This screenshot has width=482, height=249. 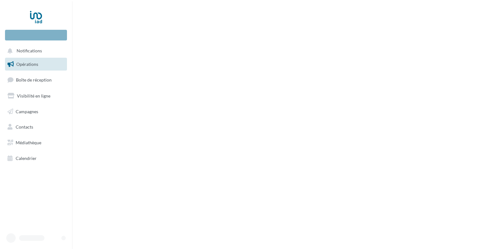 What do you see at coordinates (24, 126) in the screenshot?
I see `span: Contacts` at bounding box center [24, 126].